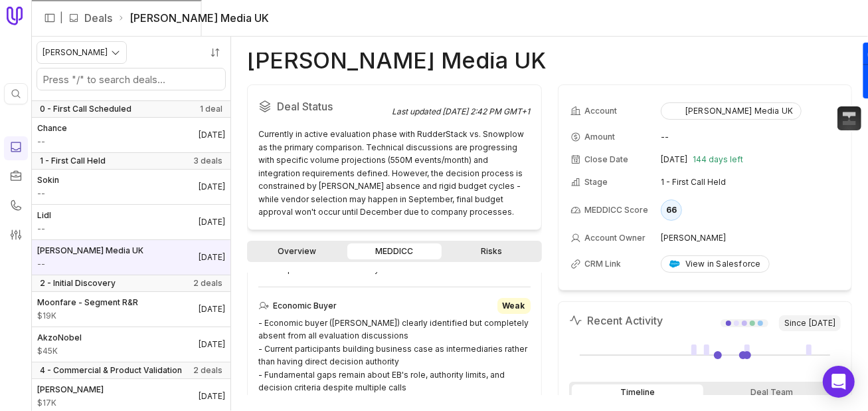  What do you see at coordinates (772, 392) in the screenshot?
I see `div: Deal Team` at bounding box center [772, 392].